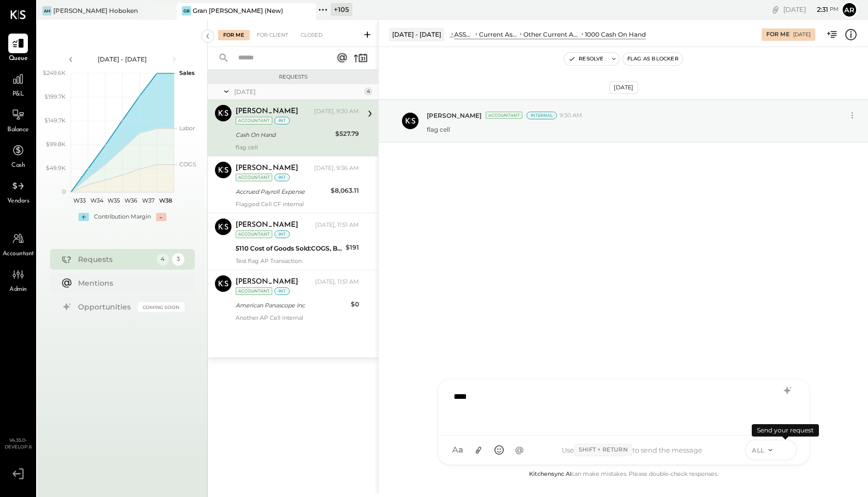 The height and width of the screenshot is (497, 868). I want to click on div: flag cell, so click(297, 148).